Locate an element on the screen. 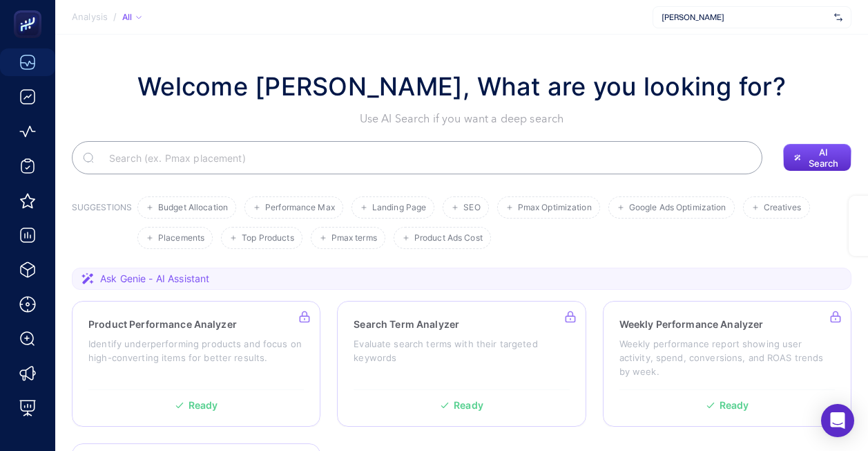 The width and height of the screenshot is (868, 451). img: svg%3e is located at coordinates (838, 17).